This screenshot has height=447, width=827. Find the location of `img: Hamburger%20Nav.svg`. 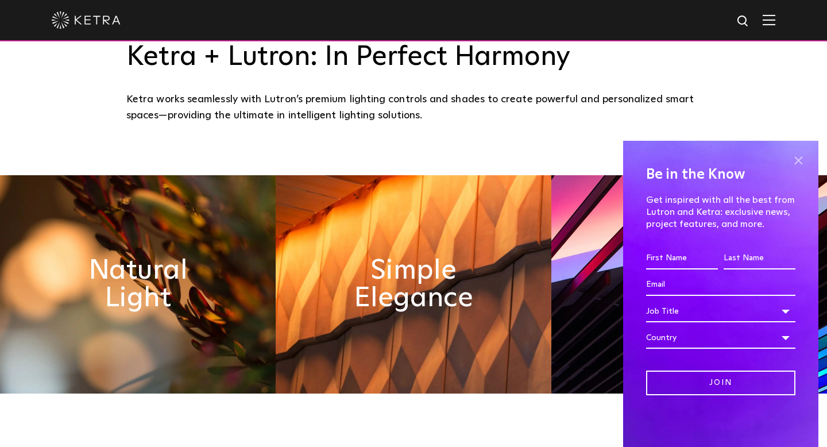

img: Hamburger%20Nav.svg is located at coordinates (769, 20).